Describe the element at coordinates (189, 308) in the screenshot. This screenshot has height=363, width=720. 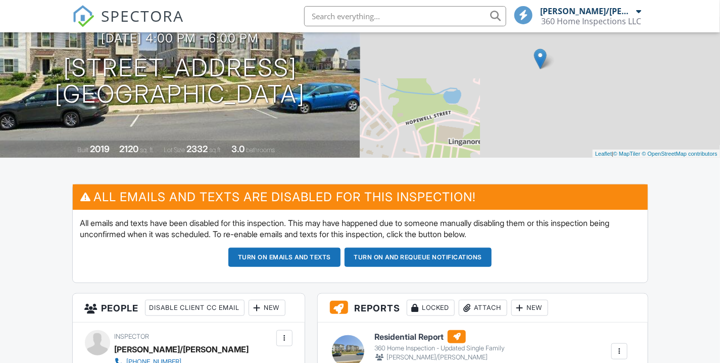
I see `h3: People` at that location.